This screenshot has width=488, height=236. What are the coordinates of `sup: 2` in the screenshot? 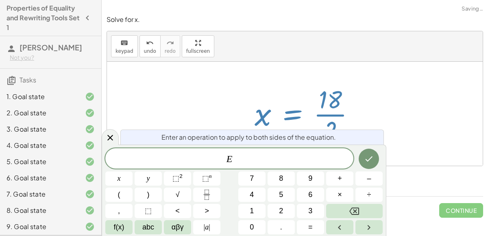 It's located at (181, 176).